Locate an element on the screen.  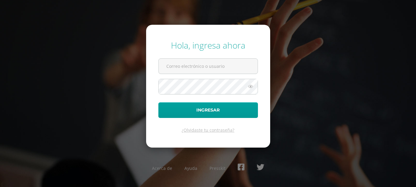
input: Correo electrónico o usuario is located at coordinates (208, 66).